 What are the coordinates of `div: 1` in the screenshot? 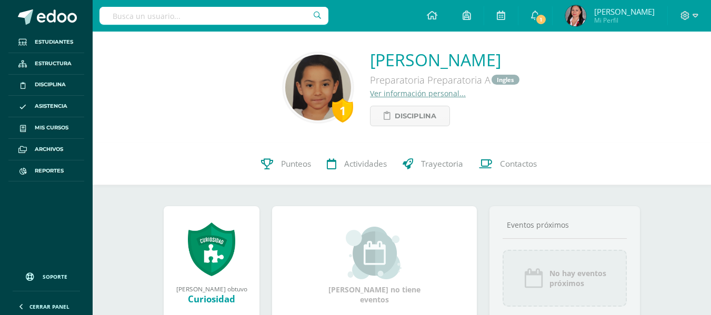 It's located at (343, 111).